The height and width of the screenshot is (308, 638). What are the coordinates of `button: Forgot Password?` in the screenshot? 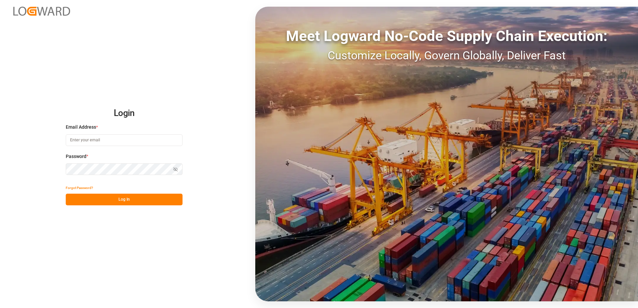 It's located at (79, 188).